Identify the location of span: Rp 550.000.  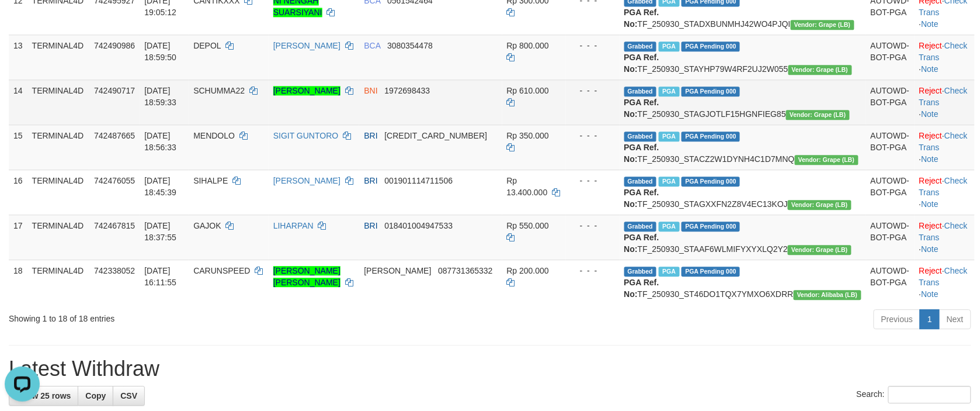
(528, 225).